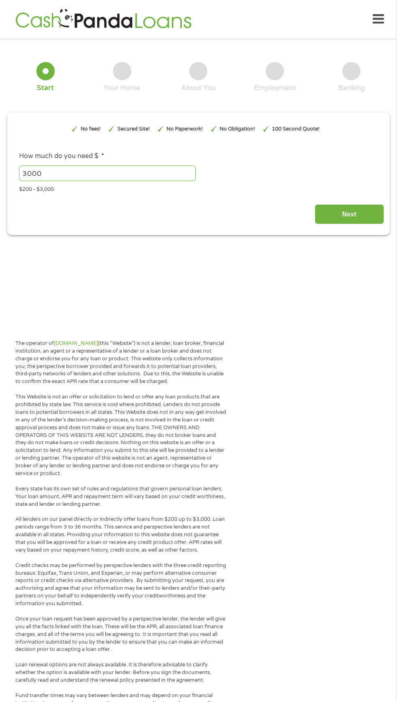 The height and width of the screenshot is (702, 397). Describe the element at coordinates (275, 88) in the screenshot. I see `div: Employment` at that location.